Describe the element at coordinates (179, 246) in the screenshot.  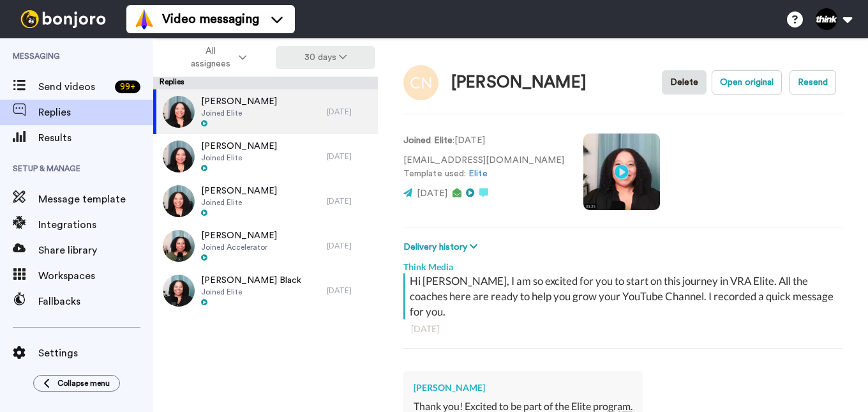
I see `img: 9c041629-e145-4133-a3a6-7a9be052b3a2-thumb.jpg` at that location.